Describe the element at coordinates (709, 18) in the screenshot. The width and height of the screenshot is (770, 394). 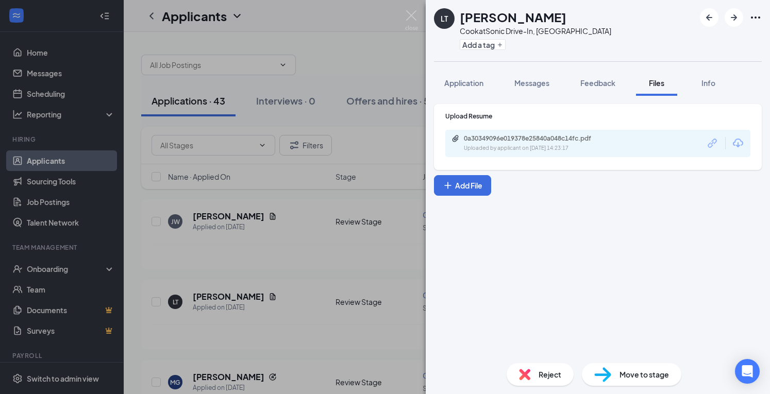
I see `button: ArrowLeftNew` at that location.